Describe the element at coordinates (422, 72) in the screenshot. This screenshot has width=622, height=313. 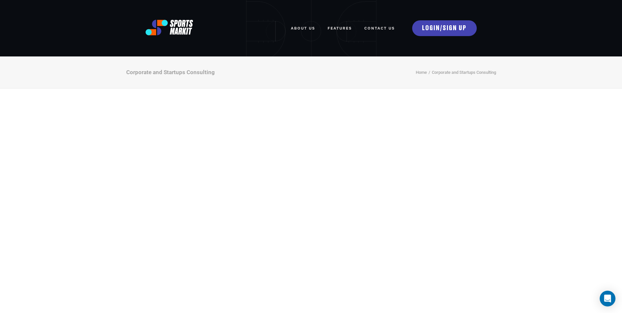
I see `a: Home` at that location.